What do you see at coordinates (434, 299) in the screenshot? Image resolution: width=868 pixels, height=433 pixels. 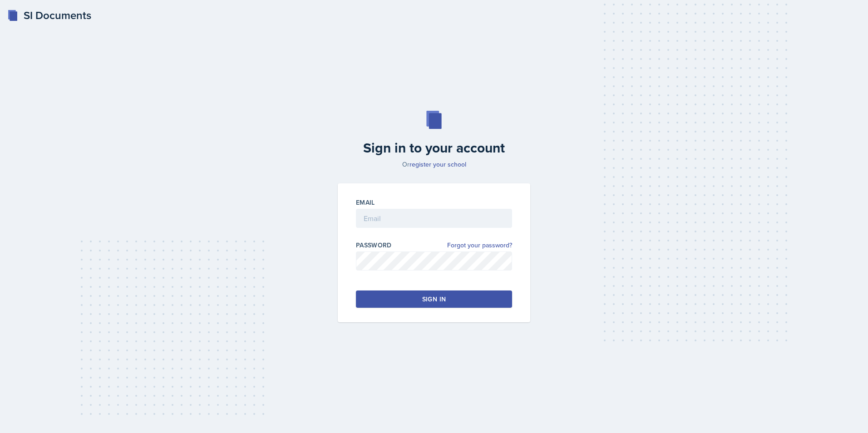 I see `div: Sign in` at bounding box center [434, 299].